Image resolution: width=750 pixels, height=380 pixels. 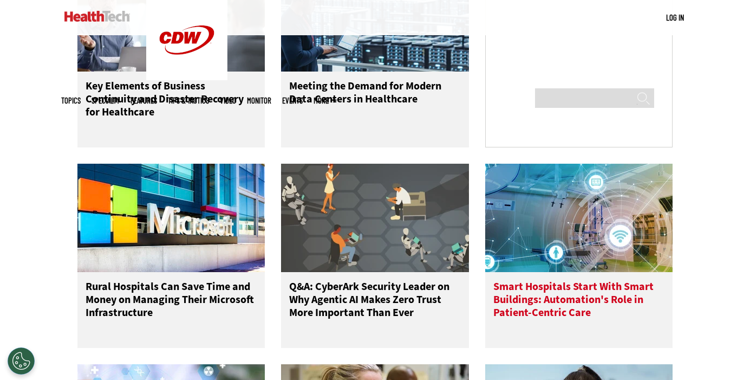 I want to click on a: MonITor, so click(x=259, y=100).